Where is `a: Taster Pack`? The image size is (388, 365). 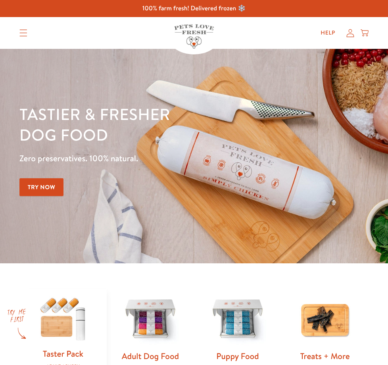
a: Taster Pack is located at coordinates (63, 353).